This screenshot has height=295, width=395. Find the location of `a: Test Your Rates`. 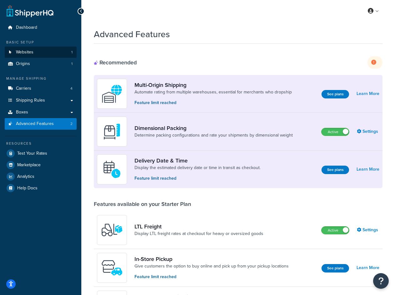

a: Test Your Rates is located at coordinates (41, 153).